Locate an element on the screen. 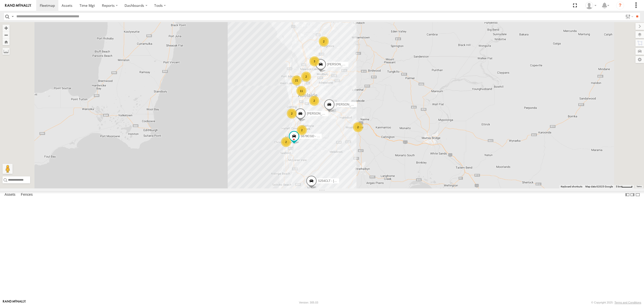  button: Drag Pegman onto the map to open Street View is located at coordinates (8, 169).